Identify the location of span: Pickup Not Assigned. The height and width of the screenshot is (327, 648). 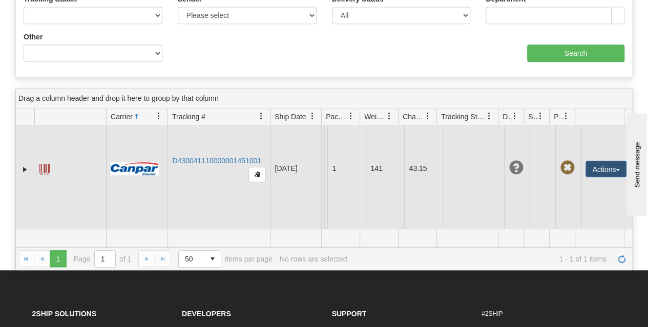
(567, 168).